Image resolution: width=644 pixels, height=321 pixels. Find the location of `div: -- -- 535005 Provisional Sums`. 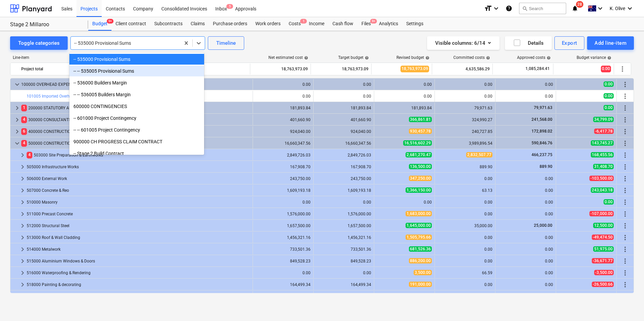

div: -- -- 535005 Provisional Sums is located at coordinates (137, 71).